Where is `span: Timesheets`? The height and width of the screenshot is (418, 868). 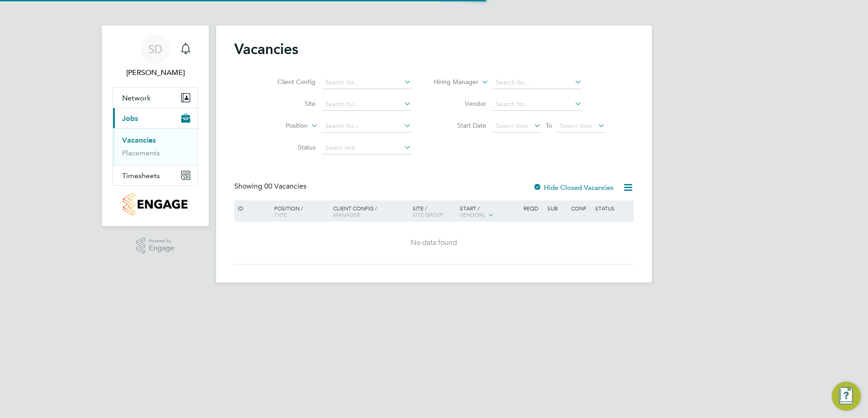
span: Timesheets is located at coordinates (141, 175).